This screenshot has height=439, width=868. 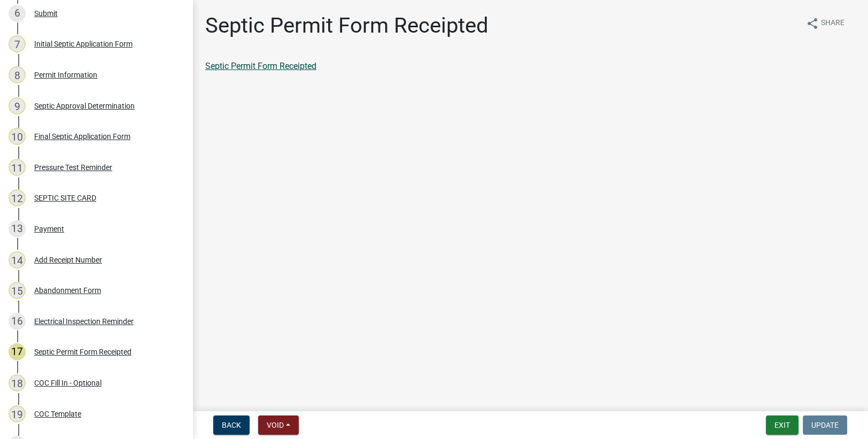 What do you see at coordinates (17, 167) in the screenshot?
I see `div: 11` at bounding box center [17, 167].